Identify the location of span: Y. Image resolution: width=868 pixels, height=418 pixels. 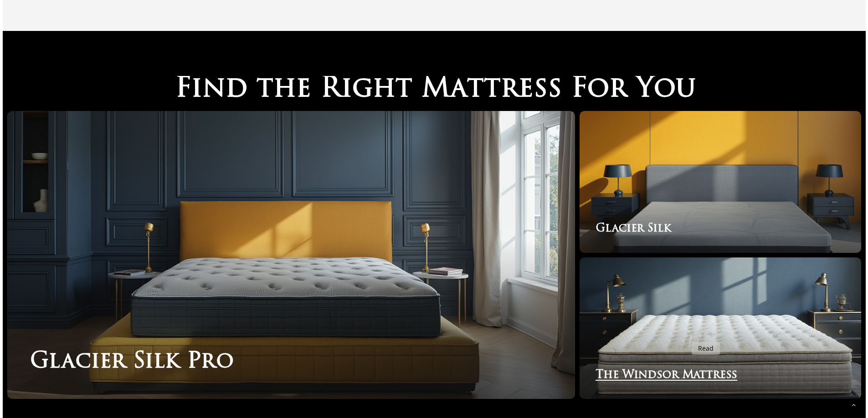
(644, 89).